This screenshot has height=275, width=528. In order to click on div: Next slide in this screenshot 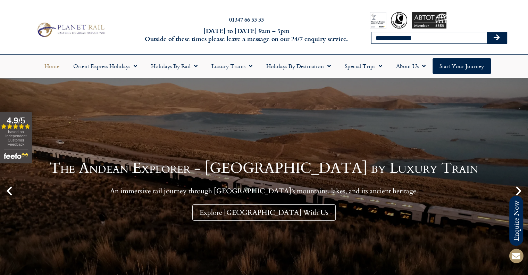, I will do `click(519, 191)`.